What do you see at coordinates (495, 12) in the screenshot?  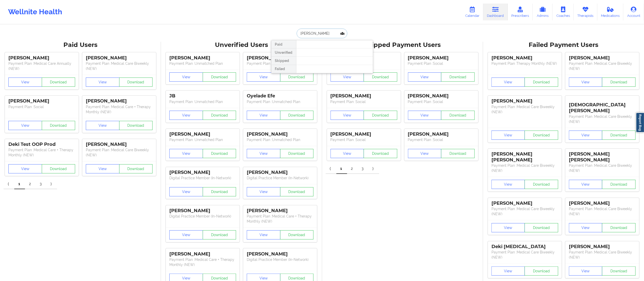 I see `a: Dashboard` at bounding box center [495, 12].